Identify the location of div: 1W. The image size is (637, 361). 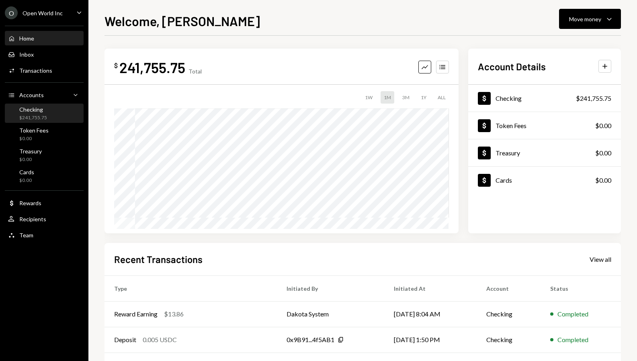
(368, 97).